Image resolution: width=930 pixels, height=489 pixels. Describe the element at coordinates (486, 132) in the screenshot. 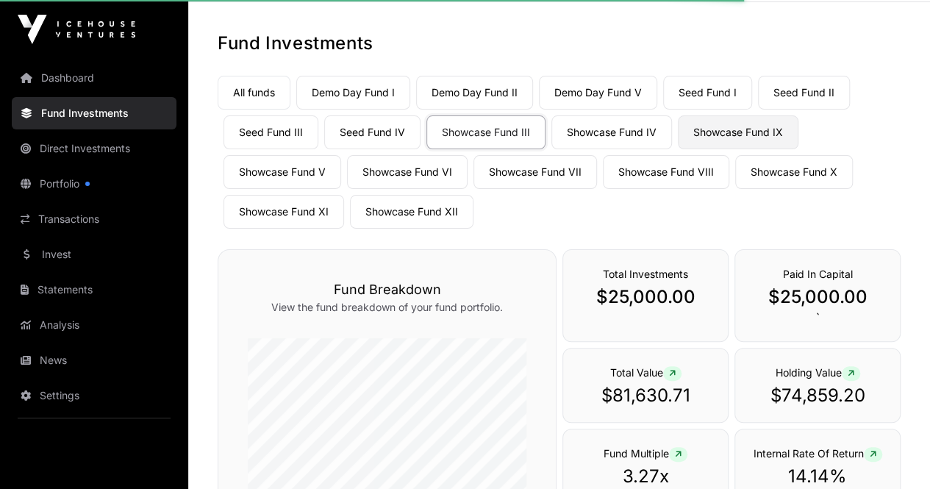

I see `a: Showcase Fund III` at that location.